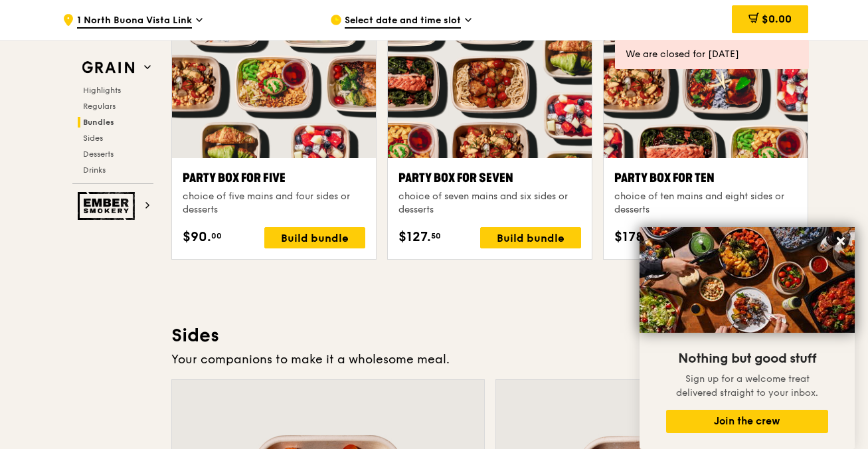  What do you see at coordinates (414, 237) in the screenshot?
I see `span: $127.` at bounding box center [414, 237].